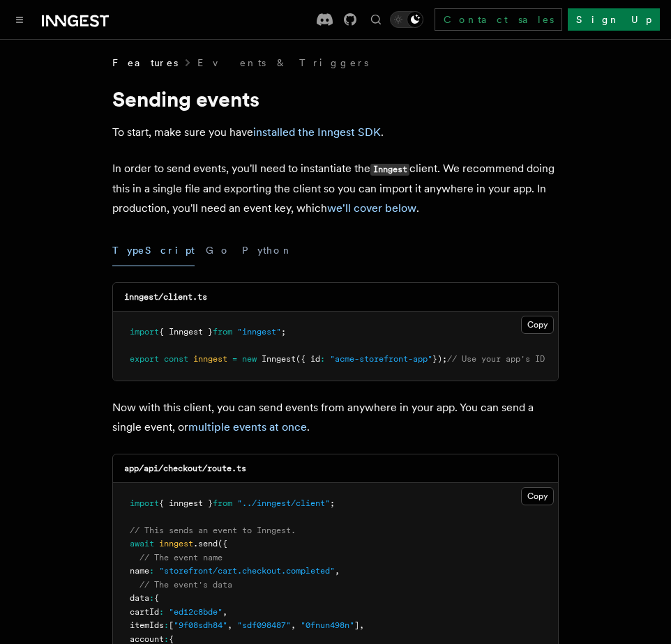  Describe the element at coordinates (144, 612) in the screenshot. I see `span: cartId` at that location.